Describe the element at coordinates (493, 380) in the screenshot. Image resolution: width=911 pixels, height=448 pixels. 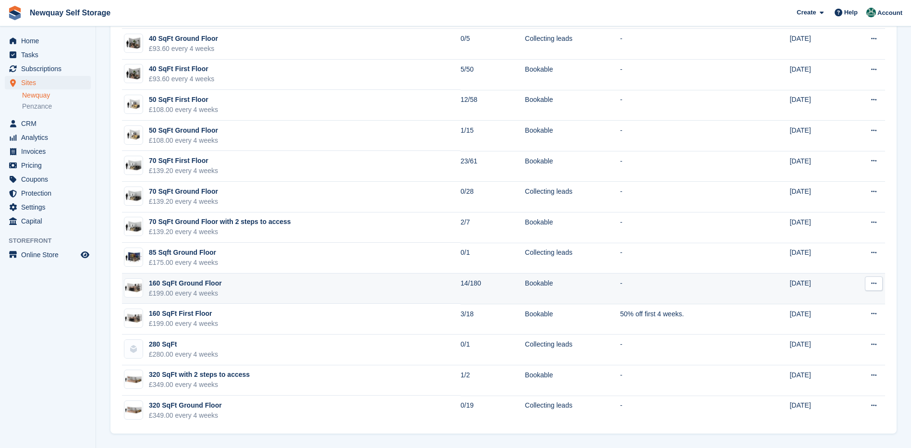
I see `td: 1/2` at that location.